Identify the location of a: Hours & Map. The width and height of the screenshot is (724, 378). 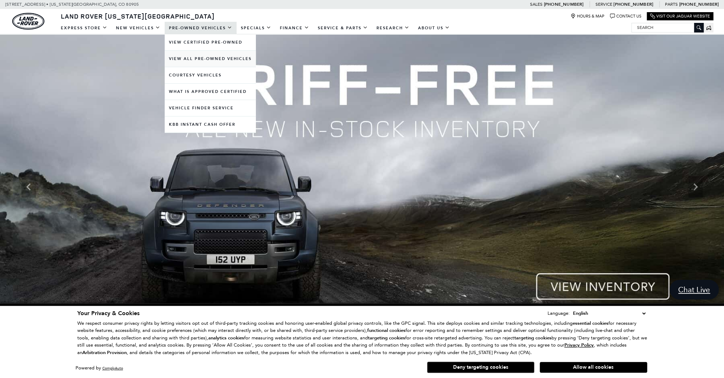
(587, 16).